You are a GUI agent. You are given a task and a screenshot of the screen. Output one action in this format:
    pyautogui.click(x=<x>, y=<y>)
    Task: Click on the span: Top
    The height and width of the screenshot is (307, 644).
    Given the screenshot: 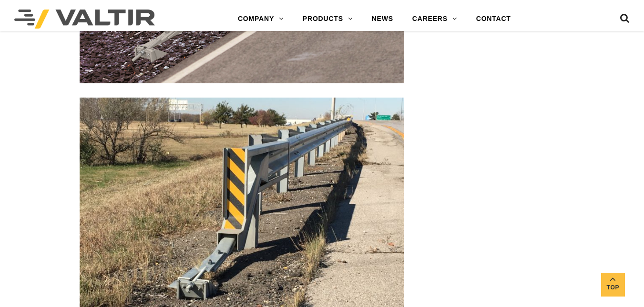 What is the action you would take?
    pyautogui.click(x=613, y=288)
    